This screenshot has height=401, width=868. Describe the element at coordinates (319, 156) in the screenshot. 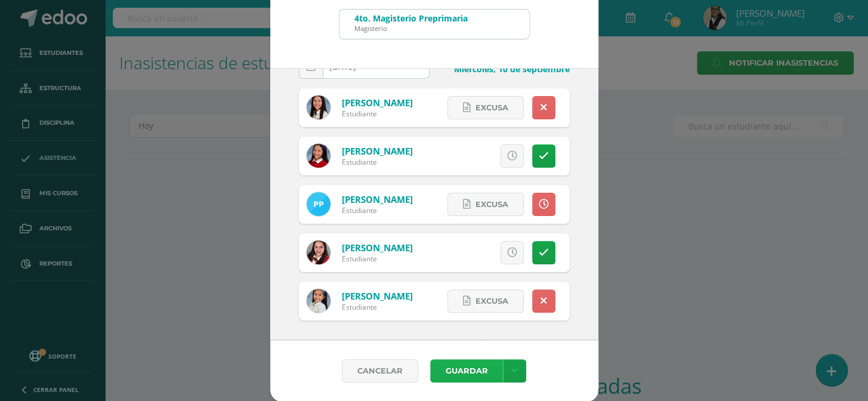

I see `img: 27dec13d5adbd35ffe46ece23e15403d.png` at that location.